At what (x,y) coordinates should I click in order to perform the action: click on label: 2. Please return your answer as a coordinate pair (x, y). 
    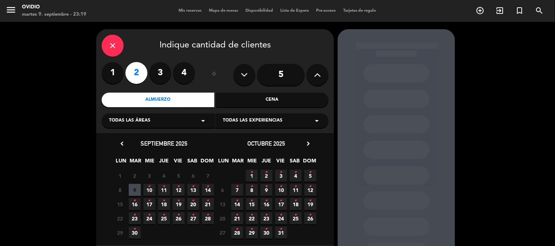
    Looking at the image, I should click on (136, 73).